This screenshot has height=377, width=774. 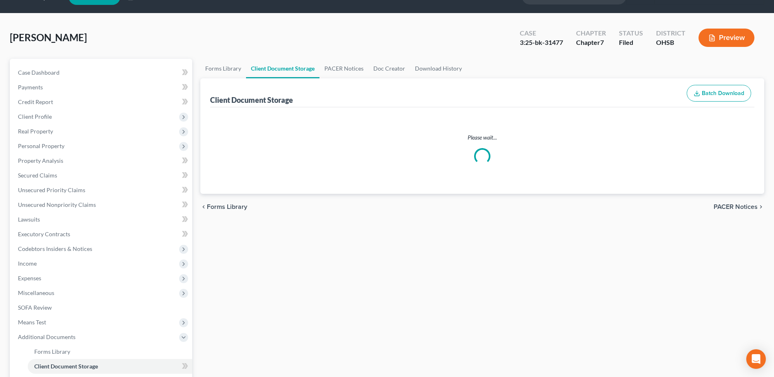 I want to click on div: OHSB, so click(x=671, y=42).